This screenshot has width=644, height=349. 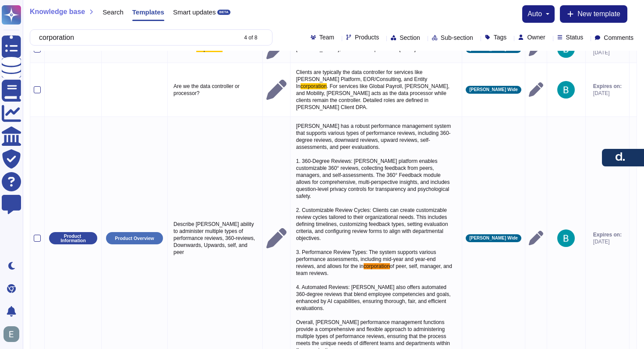 I want to click on p: Product Overview, so click(x=134, y=238).